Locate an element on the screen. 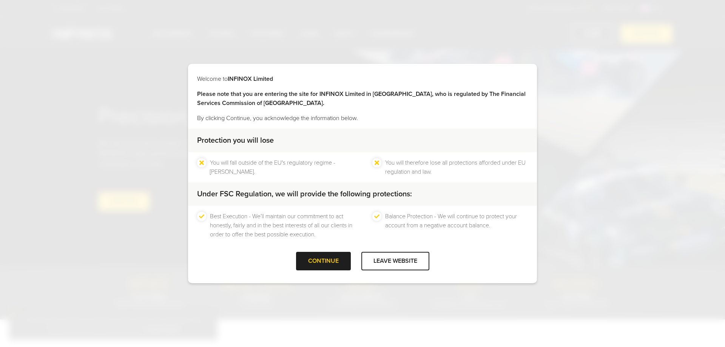 The height and width of the screenshot is (347, 725). p: Welcome to is located at coordinates (362, 79).